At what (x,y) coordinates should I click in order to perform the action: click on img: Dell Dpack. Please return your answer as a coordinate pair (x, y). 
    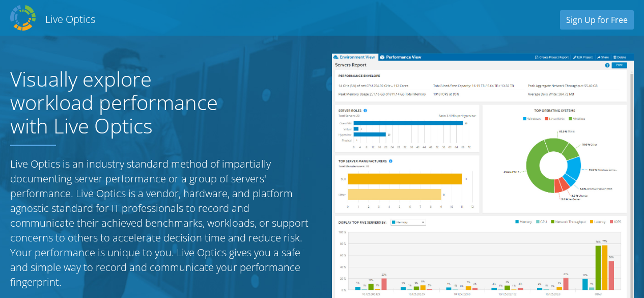
    Looking at the image, I should click on (23, 18).